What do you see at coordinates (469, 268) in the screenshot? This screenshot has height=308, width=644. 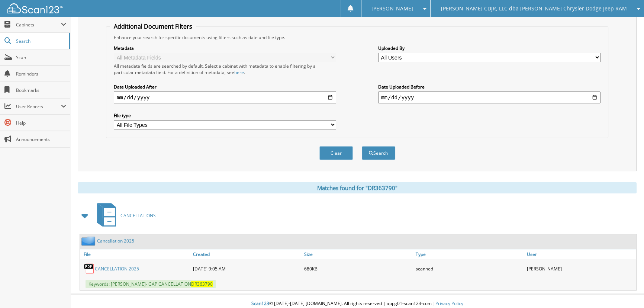 I see `div: scanned` at bounding box center [469, 268].